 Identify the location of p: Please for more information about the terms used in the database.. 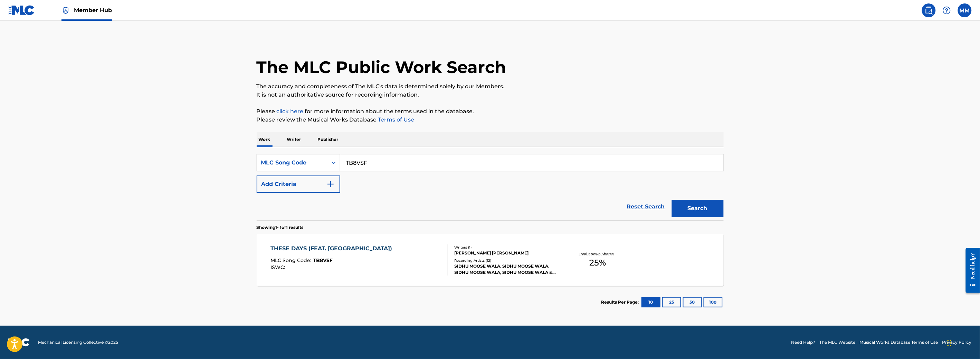
(490, 111).